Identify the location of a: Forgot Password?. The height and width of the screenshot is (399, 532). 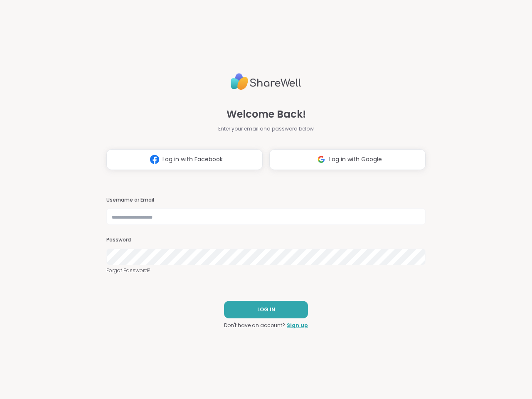
(266, 270).